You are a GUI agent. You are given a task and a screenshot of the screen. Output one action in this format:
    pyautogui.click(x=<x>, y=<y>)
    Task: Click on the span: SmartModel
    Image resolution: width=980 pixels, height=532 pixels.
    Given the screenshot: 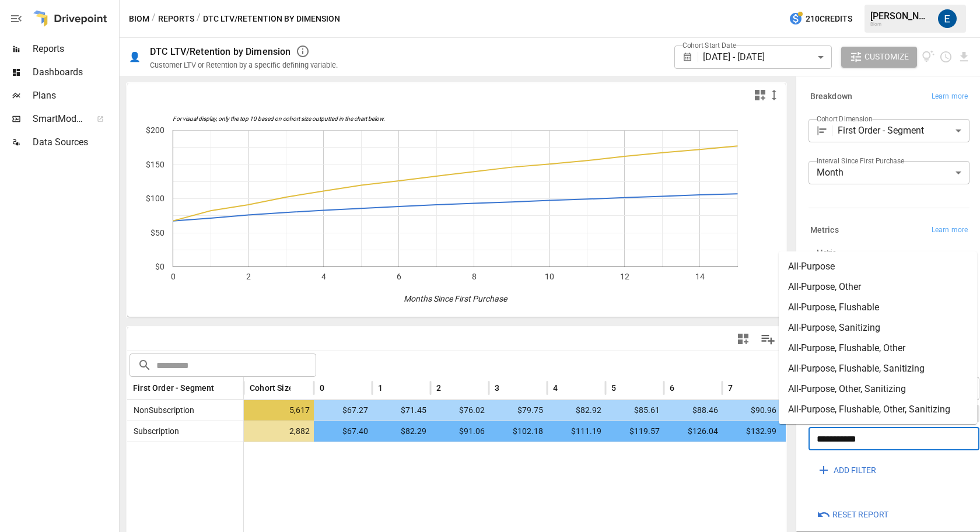 What is the action you would take?
    pyautogui.click(x=58, y=119)
    